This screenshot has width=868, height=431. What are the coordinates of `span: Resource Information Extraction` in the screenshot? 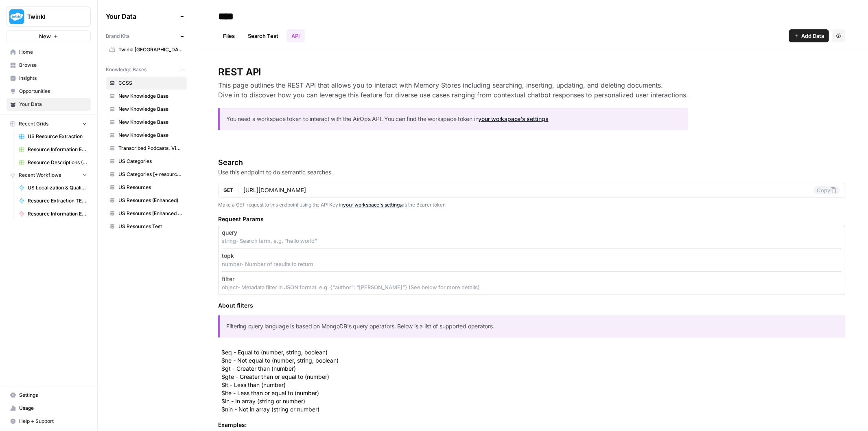 It's located at (57, 213).